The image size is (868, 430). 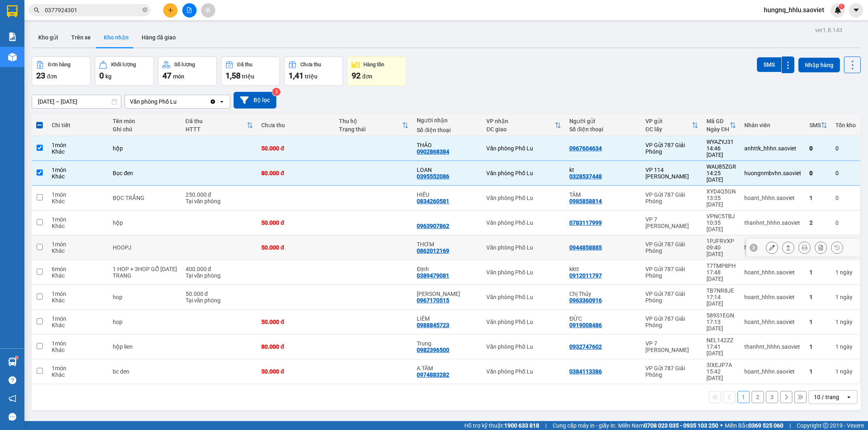 I want to click on div: WYAZYJ31, so click(x=721, y=142).